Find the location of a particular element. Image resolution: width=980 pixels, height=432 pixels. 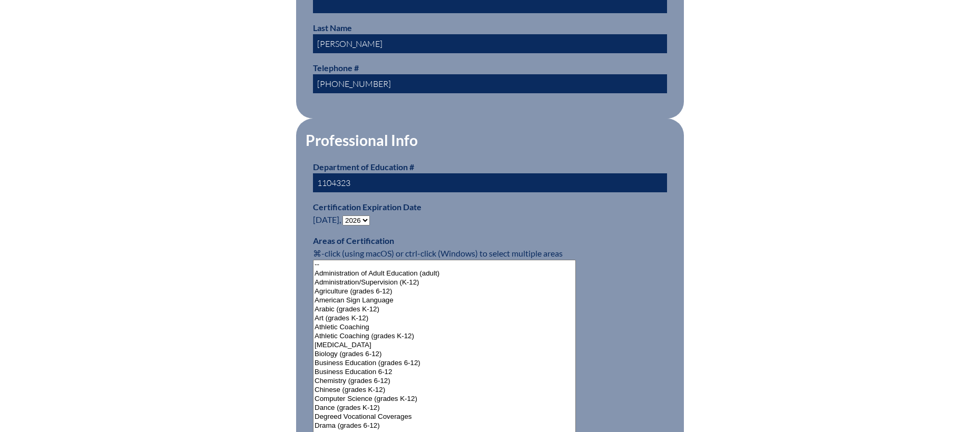

option: Computer Science (grades K-12) is located at coordinates (444, 399).